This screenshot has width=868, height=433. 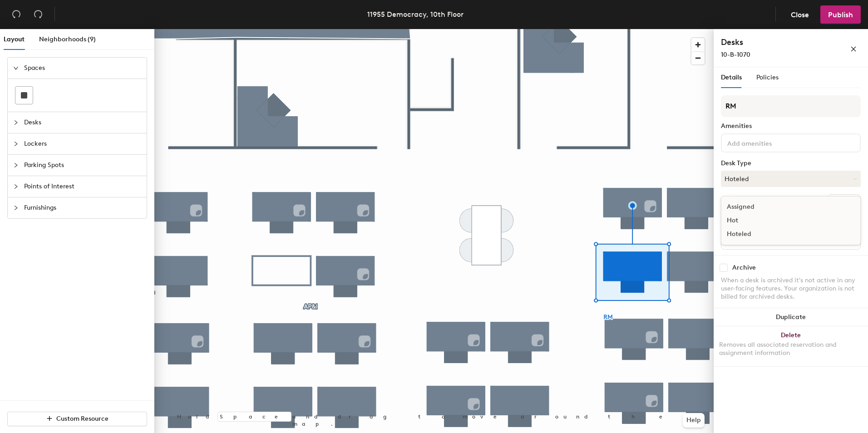 I want to click on button: Ungroup, so click(x=844, y=202).